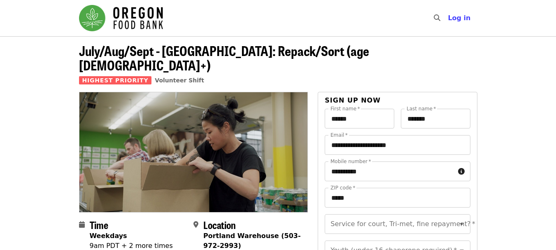  What do you see at coordinates (345, 109) in the screenshot?
I see `label: First name` at bounding box center [345, 109].